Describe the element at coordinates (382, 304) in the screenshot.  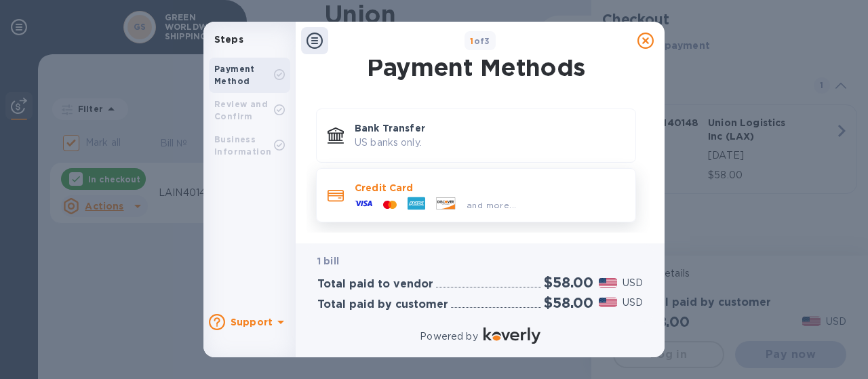
I see `h3: Total paid by customer` at that location.